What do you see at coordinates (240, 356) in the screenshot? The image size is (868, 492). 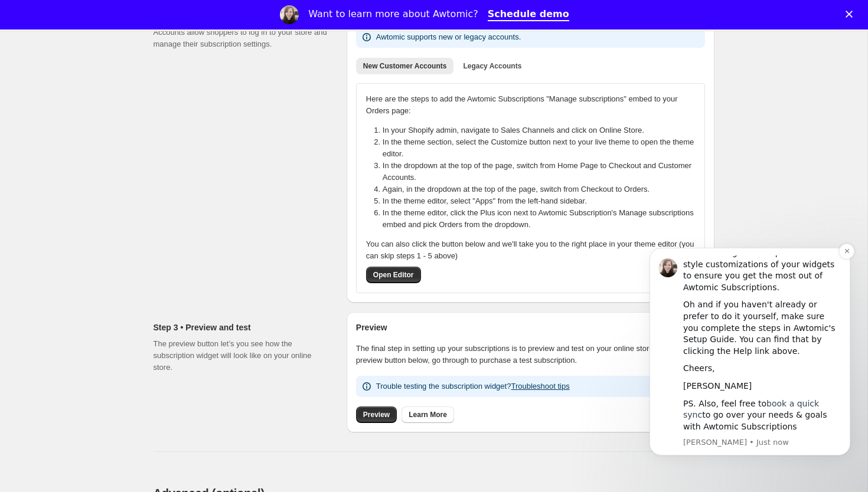 I see `p: The preview button let’s you see how the subscription widget will look like on your online store.` at bounding box center [240, 356].